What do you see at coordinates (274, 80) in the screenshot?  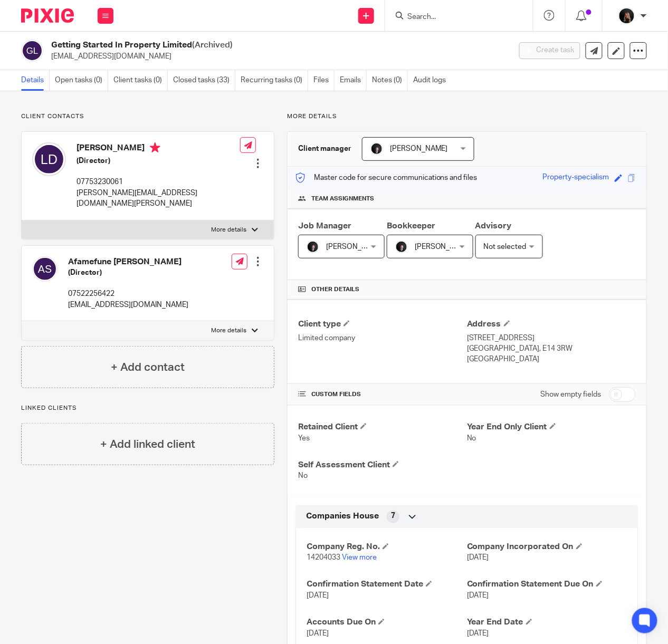 I see `a: Recurring tasks (0)` at bounding box center [274, 80].